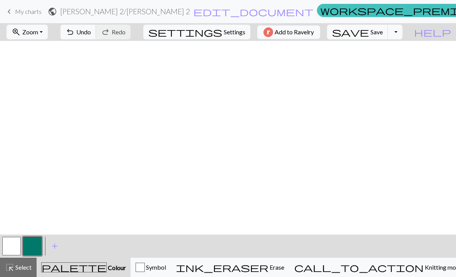 Image resolution: width=456 pixels, height=277 pixels. What do you see at coordinates (84, 267) in the screenshot?
I see `button: Colour` at bounding box center [84, 267].